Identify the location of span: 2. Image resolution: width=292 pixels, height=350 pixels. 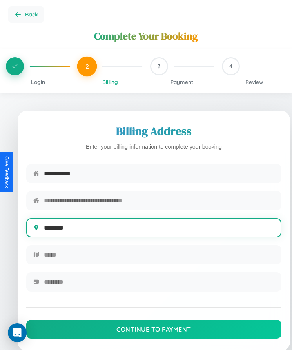
(87, 66).